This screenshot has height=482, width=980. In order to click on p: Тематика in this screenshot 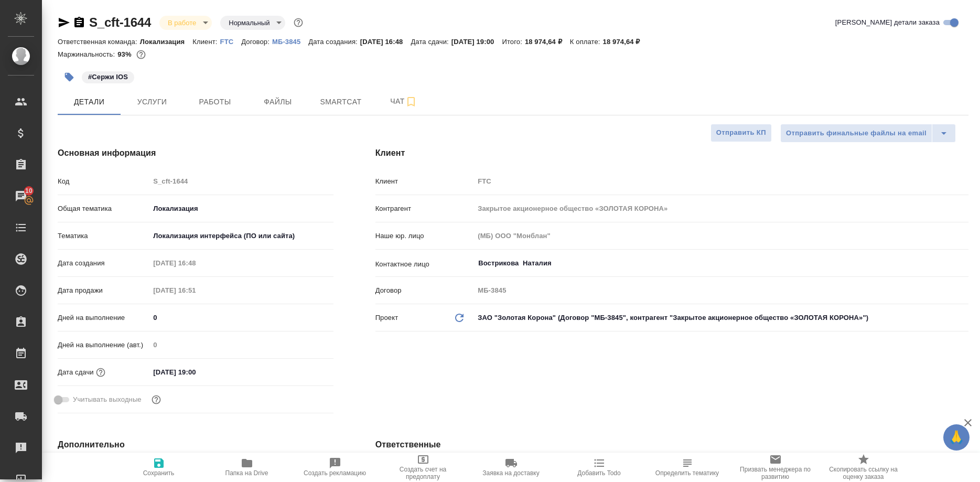, I will do `click(104, 236)`.